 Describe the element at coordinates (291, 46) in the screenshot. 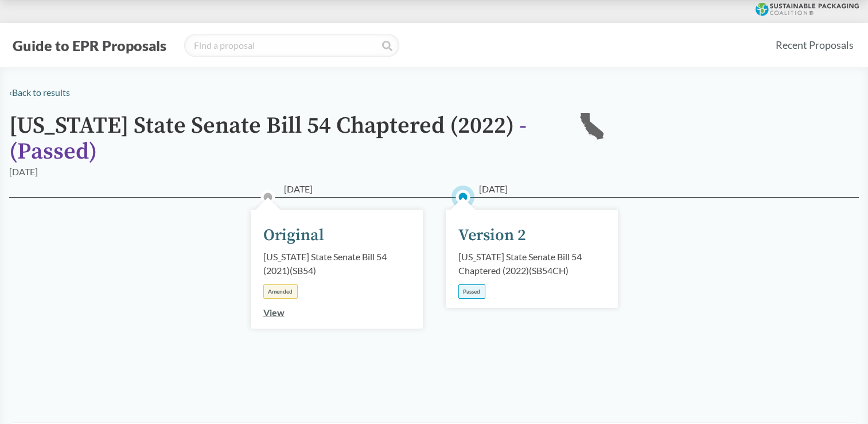

I see `input: Find a proposal` at that location.